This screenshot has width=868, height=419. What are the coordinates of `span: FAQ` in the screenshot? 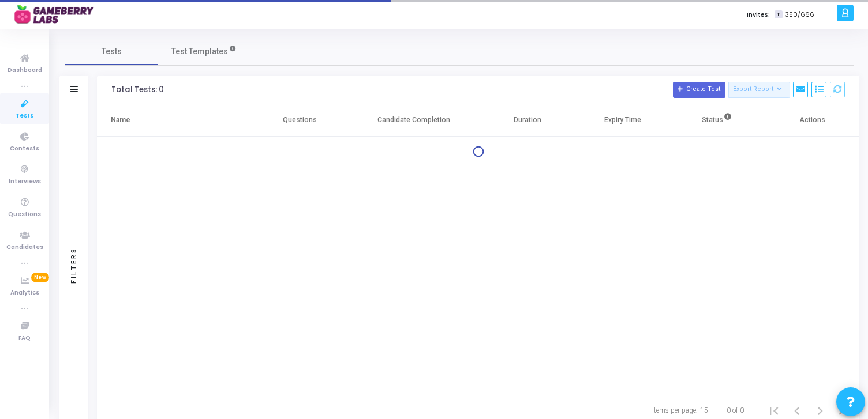 It's located at (24, 338).